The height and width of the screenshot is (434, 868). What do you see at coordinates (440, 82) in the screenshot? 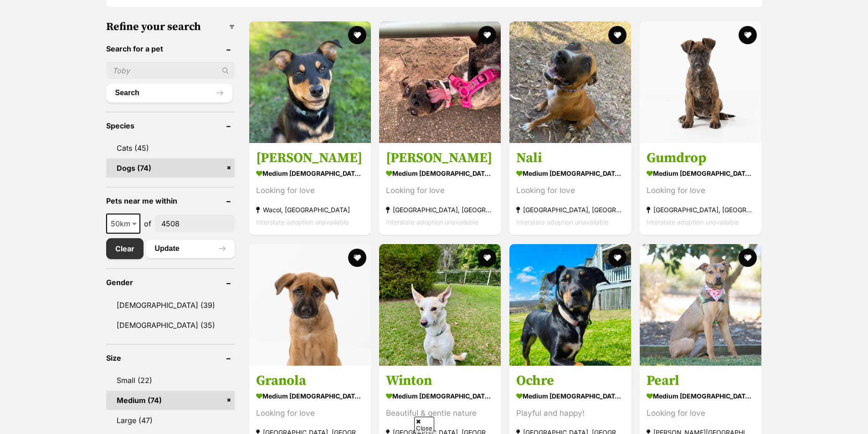
I see `img: Porter - Boxer Dog` at bounding box center [440, 82].